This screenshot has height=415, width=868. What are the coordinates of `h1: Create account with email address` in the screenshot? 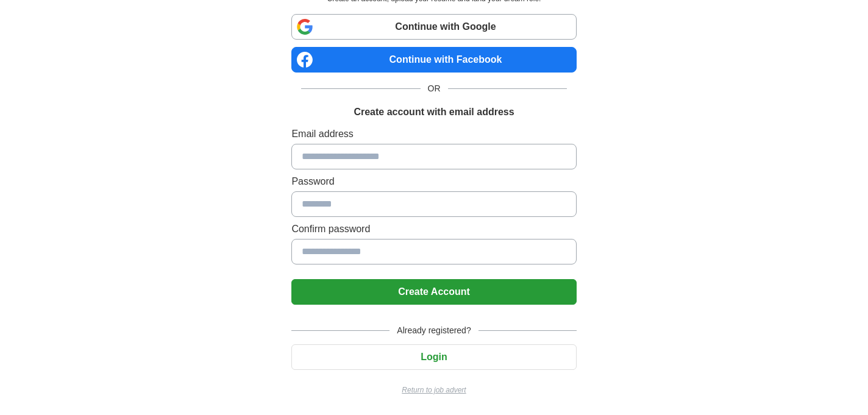 It's located at (434, 112).